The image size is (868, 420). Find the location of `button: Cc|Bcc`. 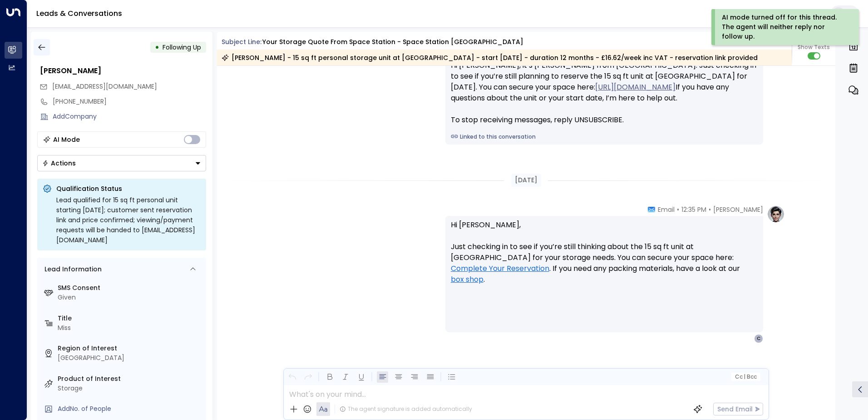

button: Cc|Bcc is located at coordinates (745, 376).